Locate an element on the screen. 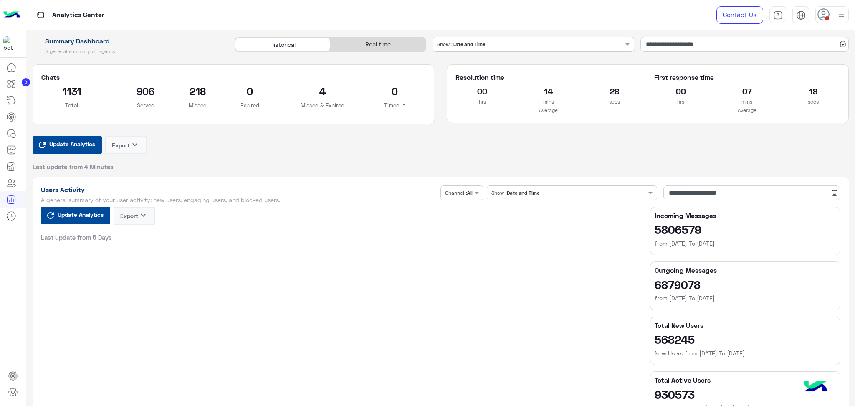 The image size is (855, 406). h2: 07 is located at coordinates (747, 91).